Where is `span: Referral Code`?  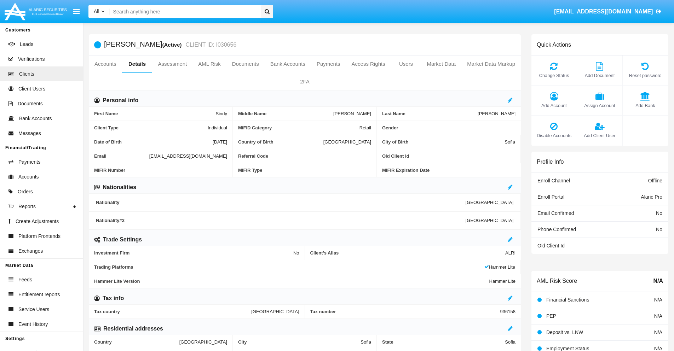
span: Referral Code is located at coordinates (305, 156).